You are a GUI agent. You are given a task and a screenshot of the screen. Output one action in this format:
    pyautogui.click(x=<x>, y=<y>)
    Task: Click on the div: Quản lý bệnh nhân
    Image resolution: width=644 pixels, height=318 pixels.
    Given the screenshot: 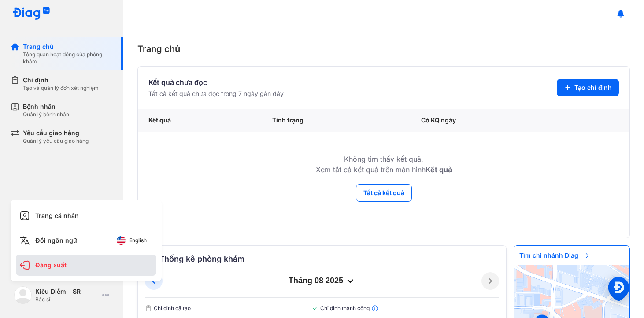 What is the action you would take?
    pyautogui.click(x=46, y=115)
    